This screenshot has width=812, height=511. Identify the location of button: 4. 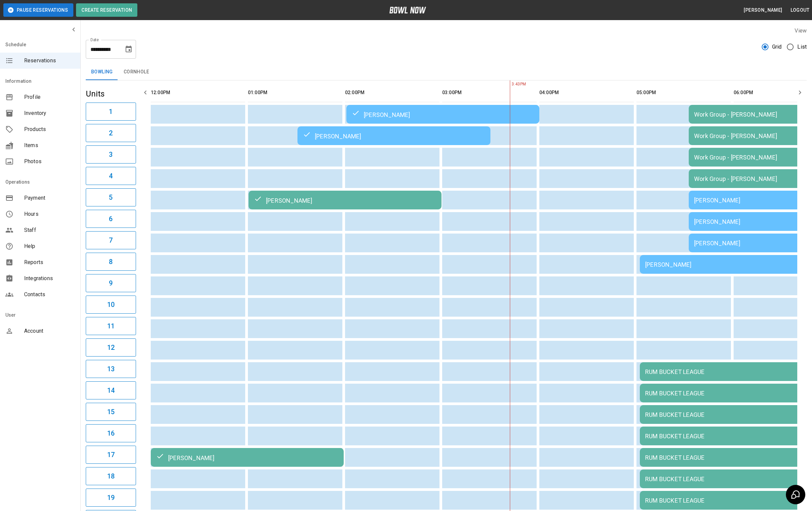
(111, 176).